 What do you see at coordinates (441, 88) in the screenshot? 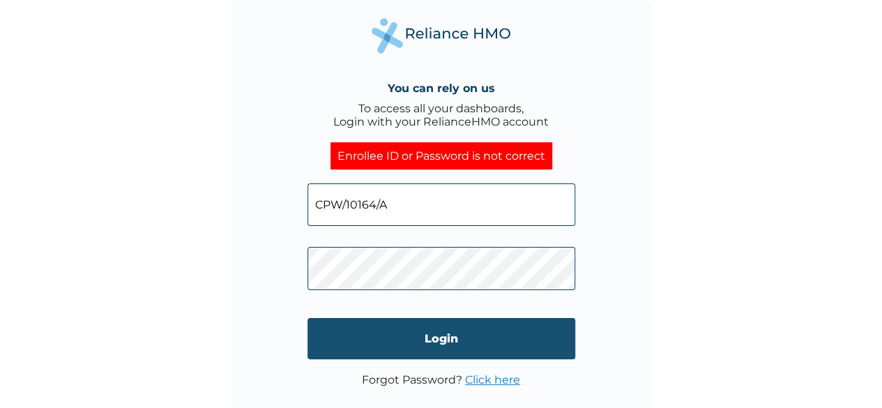
I see `h4: You can rely on us` at bounding box center [441, 88].